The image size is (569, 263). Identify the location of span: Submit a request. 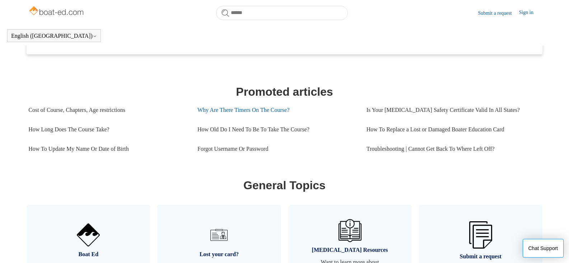
(481, 256).